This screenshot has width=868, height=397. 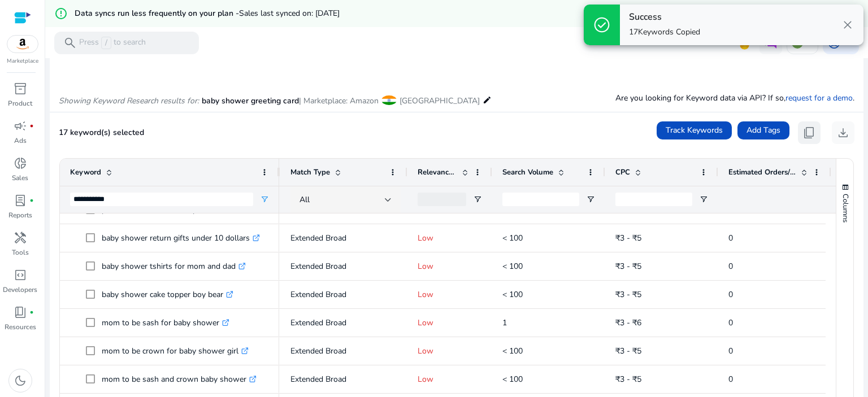 I want to click on mat-icon: error_outline, so click(x=61, y=14).